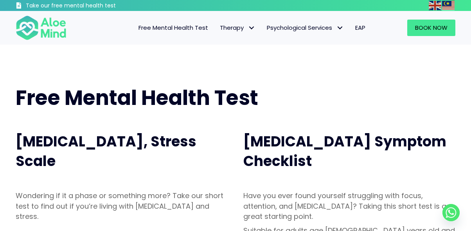 This screenshot has height=231, width=471. Describe the element at coordinates (89, 6) in the screenshot. I see `h3: Take our free mental health test` at that location.